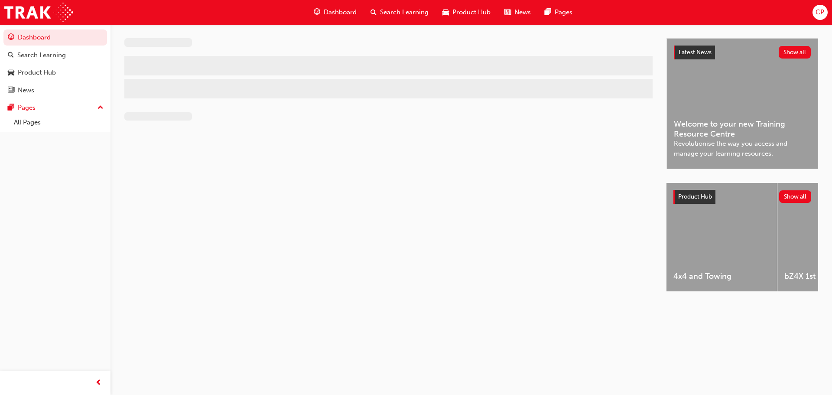 Image resolution: width=832 pixels, height=395 pixels. Describe the element at coordinates (742, 197) in the screenshot. I see `a: Product HubShow all` at that location.